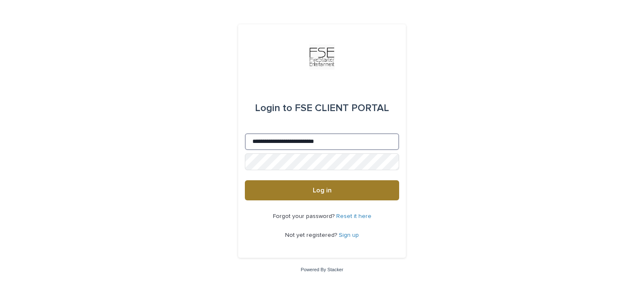  I want to click on span: Not yet registered?, so click(312, 235).